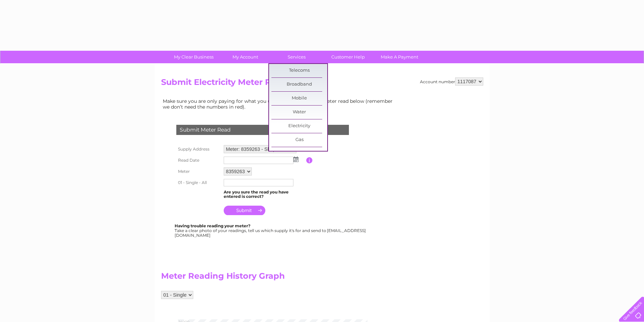 The width and height of the screenshot is (644, 322). What do you see at coordinates (299, 85) in the screenshot?
I see `a: Broadband` at bounding box center [299, 85].